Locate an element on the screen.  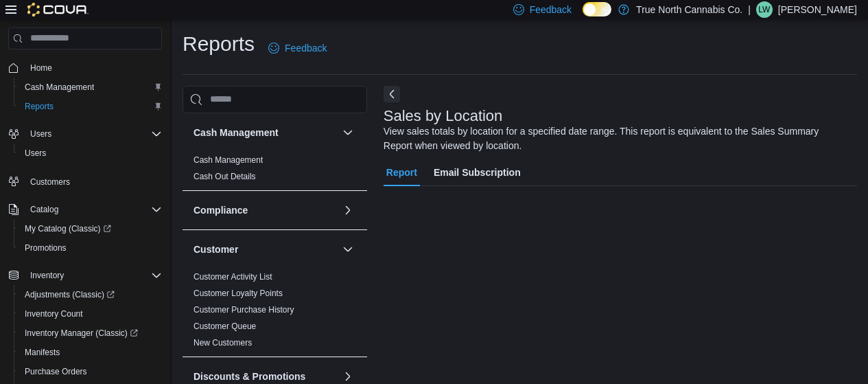
button: Manifests is located at coordinates (90, 352).